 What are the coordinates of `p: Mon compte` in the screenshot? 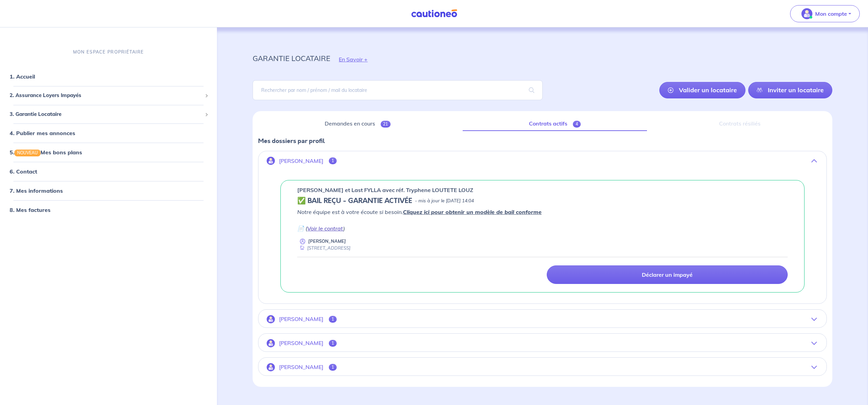 It's located at (831, 14).